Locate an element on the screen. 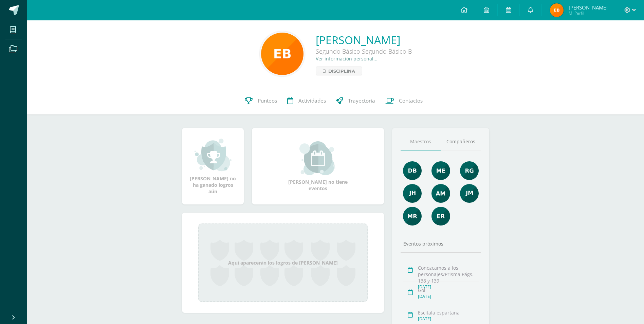 The height and width of the screenshot is (324, 644). span: Trayectoria is located at coordinates (361, 101).